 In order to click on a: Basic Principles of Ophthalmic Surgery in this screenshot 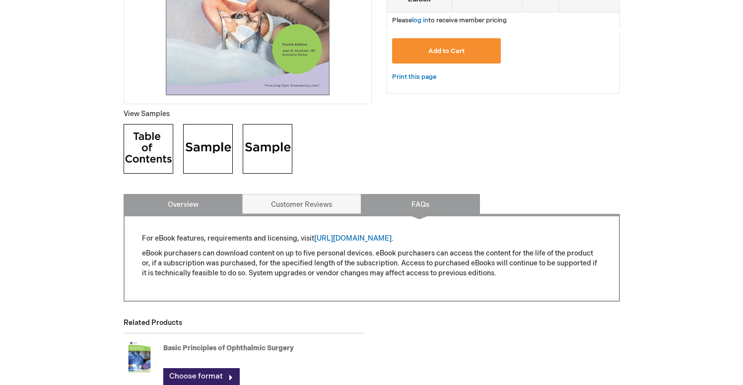, I will do `click(228, 348)`.